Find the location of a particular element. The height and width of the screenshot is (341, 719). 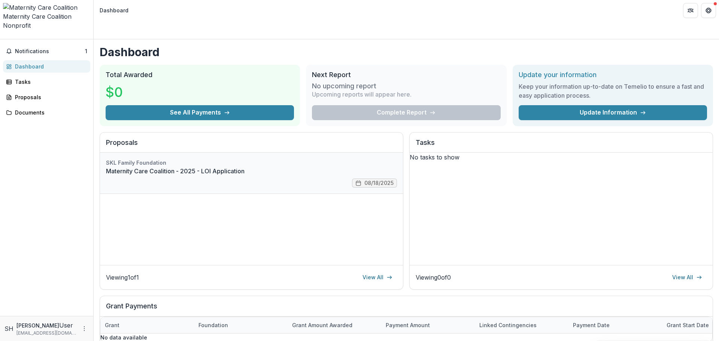

span: Notifications is located at coordinates (50, 51).